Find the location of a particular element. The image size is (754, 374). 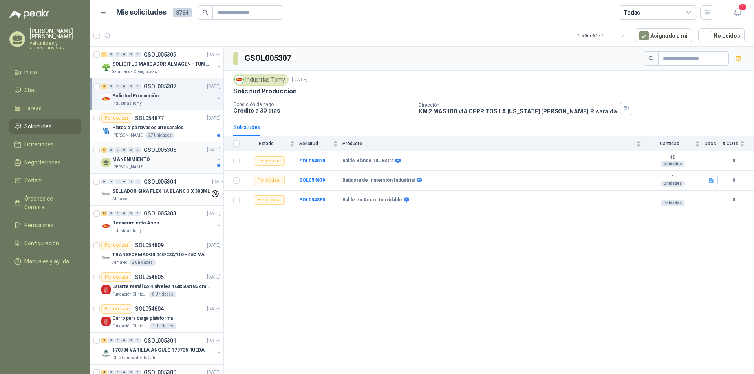

div: 8 Unidades is located at coordinates (163, 295).